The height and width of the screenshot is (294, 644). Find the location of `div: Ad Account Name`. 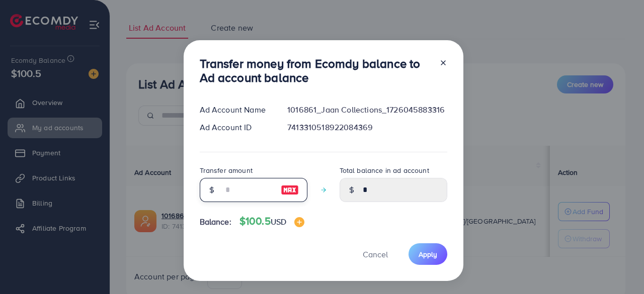

div: Ad Account Name is located at coordinates (235, 109).